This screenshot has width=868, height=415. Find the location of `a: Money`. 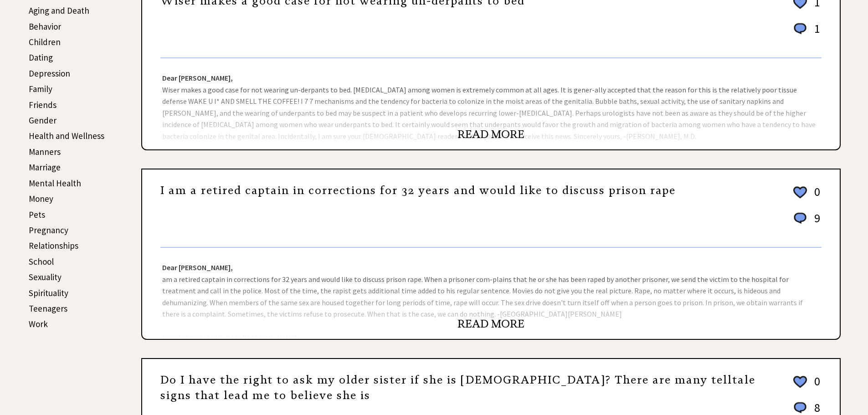

a: Money is located at coordinates (41, 199).